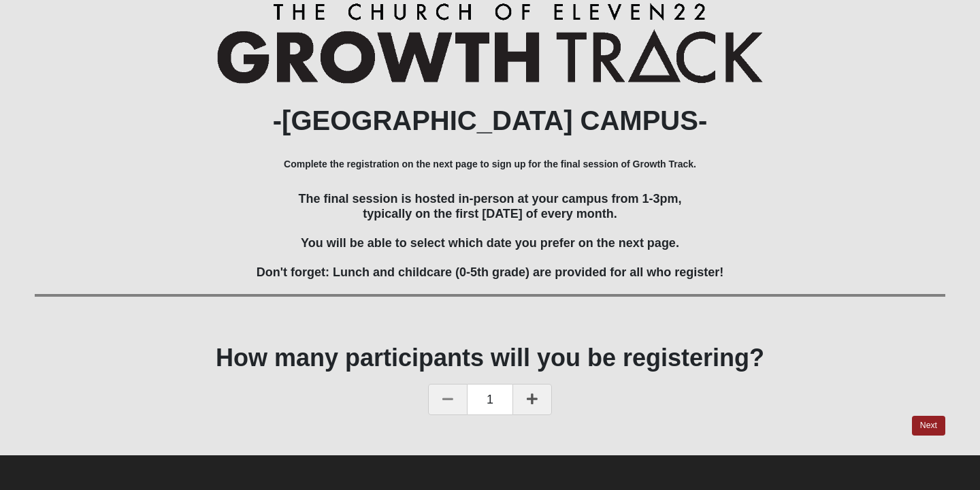  I want to click on span: You will be able to select which date you prefer on the next page., so click(490, 243).